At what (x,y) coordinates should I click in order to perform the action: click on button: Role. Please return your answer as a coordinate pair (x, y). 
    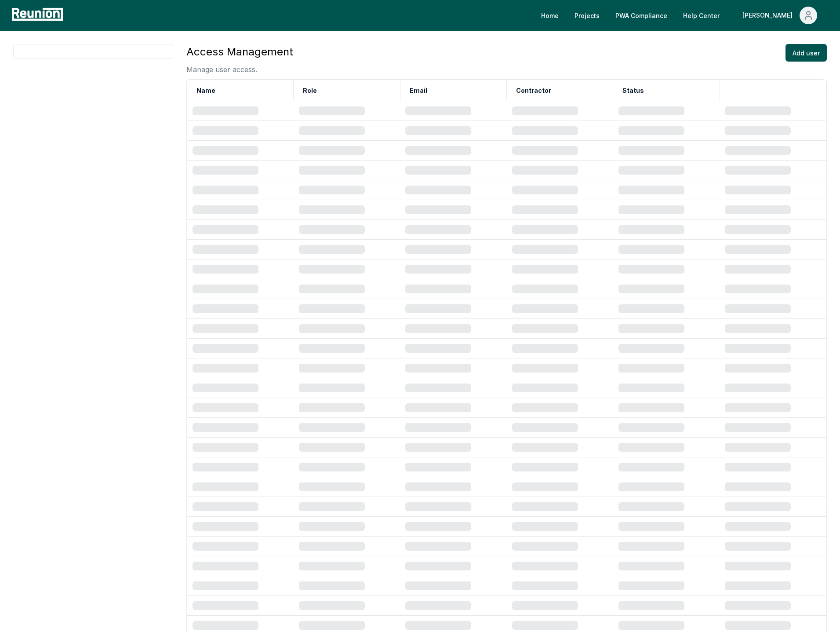
    Looking at the image, I should click on (310, 91).